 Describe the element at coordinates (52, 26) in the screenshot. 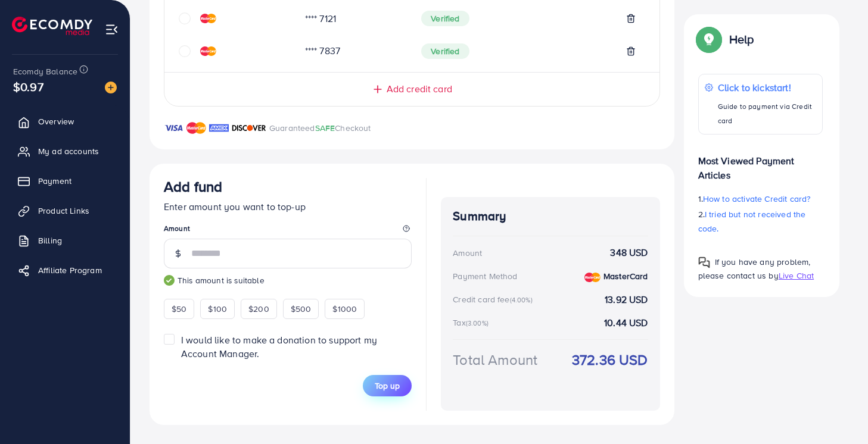

I see `a: logo` at that location.